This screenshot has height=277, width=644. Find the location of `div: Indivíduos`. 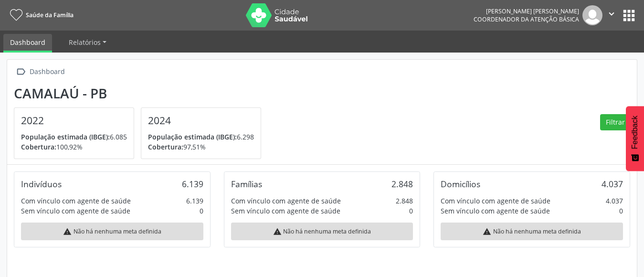

div: Indivíduos is located at coordinates (41, 184).